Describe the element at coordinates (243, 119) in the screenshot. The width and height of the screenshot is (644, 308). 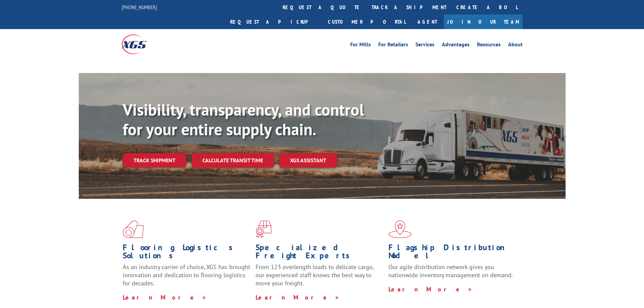
I see `b: Visibility, transparency, and control for your entire supply chain.` at that location.